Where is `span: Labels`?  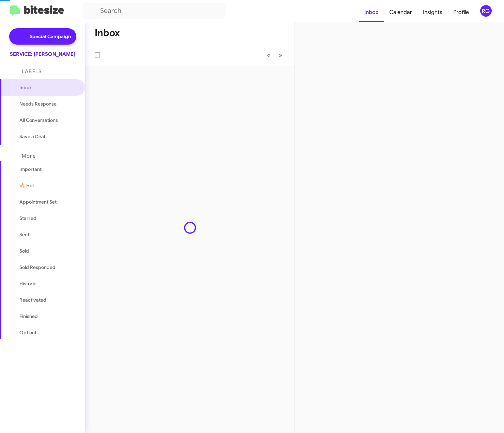 span: Labels is located at coordinates (31, 71).